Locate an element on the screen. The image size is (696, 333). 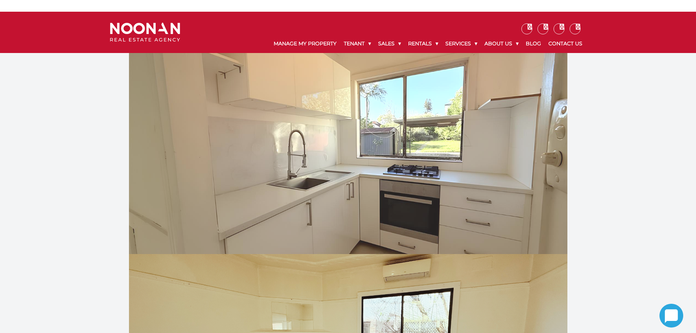
a: About Us is located at coordinates (501, 43).